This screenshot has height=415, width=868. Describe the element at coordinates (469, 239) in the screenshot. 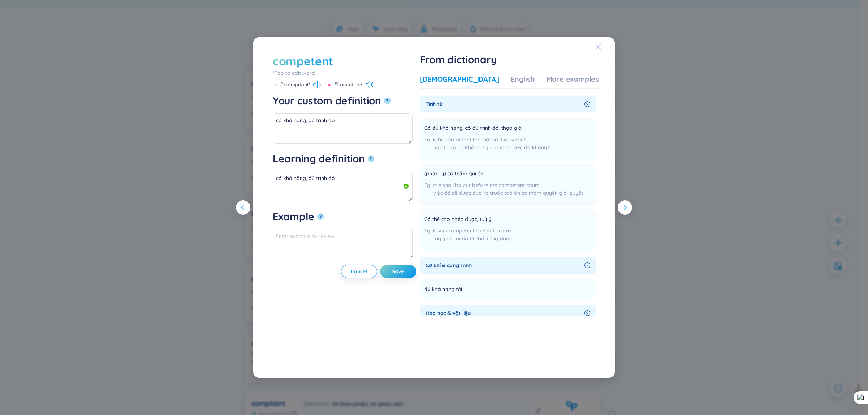

I see `div: tuỳ ý nó muốn từ chối cũng được` at that location.